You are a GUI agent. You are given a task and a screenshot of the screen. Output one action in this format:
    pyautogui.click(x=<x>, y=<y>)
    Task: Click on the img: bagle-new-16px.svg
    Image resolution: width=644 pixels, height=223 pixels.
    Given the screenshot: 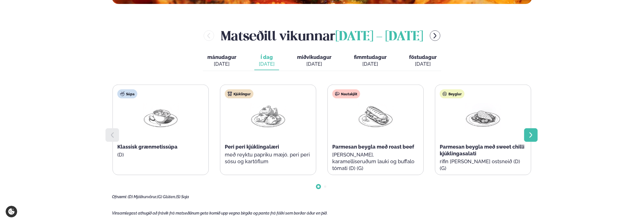 What is the action you would take?
    pyautogui.click(x=445, y=94)
    